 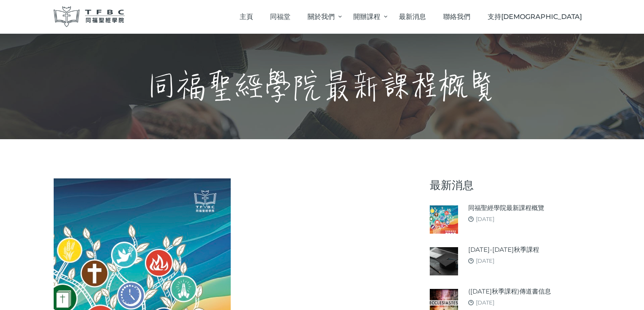 What do you see at coordinates (510, 185) in the screenshot?
I see `h5: 最新消息` at bounding box center [510, 185].